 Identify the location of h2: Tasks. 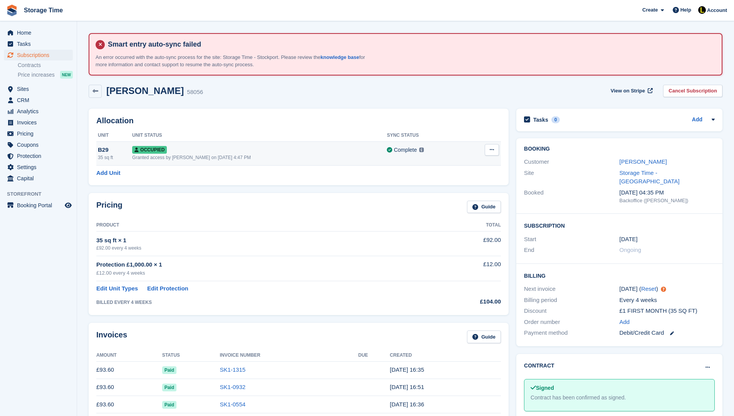
(541, 120).